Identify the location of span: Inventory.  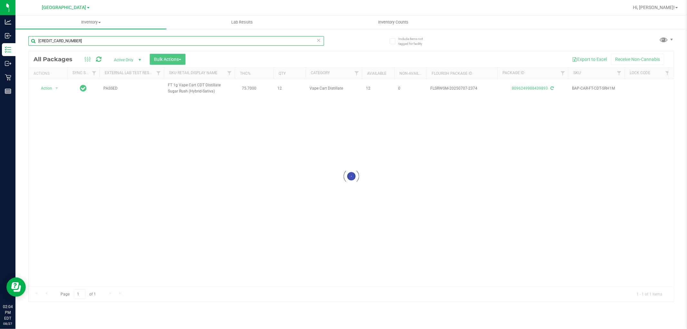
(91, 22).